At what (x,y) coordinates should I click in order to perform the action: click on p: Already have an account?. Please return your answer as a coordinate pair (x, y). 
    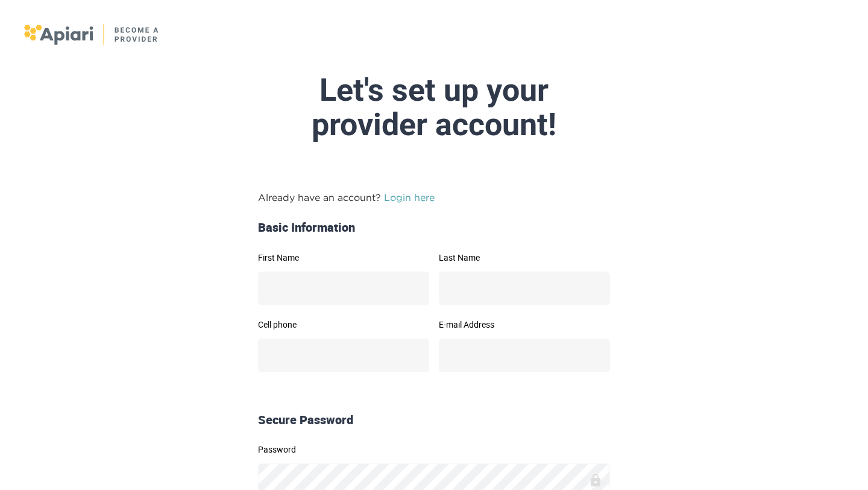
    Looking at the image, I should click on (434, 197).